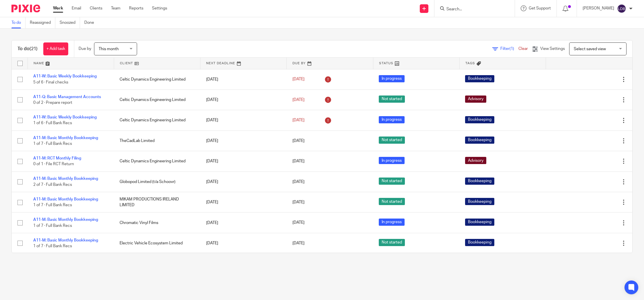 This screenshot has width=644, height=300. I want to click on td: Electric Vehicle Ecosystem Limited, so click(157, 243).